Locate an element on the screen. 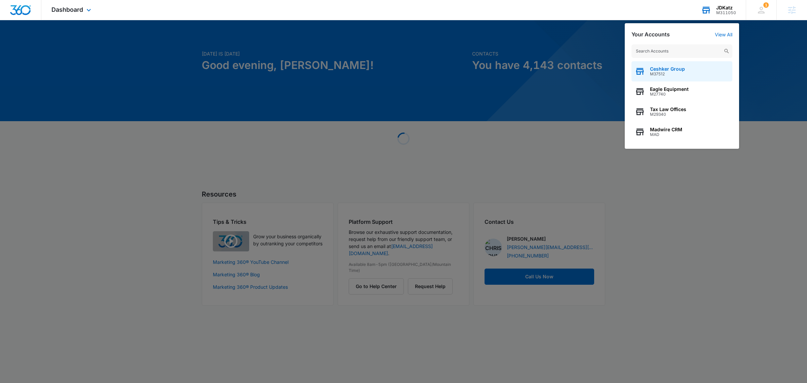  span: Eagle Equipment is located at coordinates (669, 89).